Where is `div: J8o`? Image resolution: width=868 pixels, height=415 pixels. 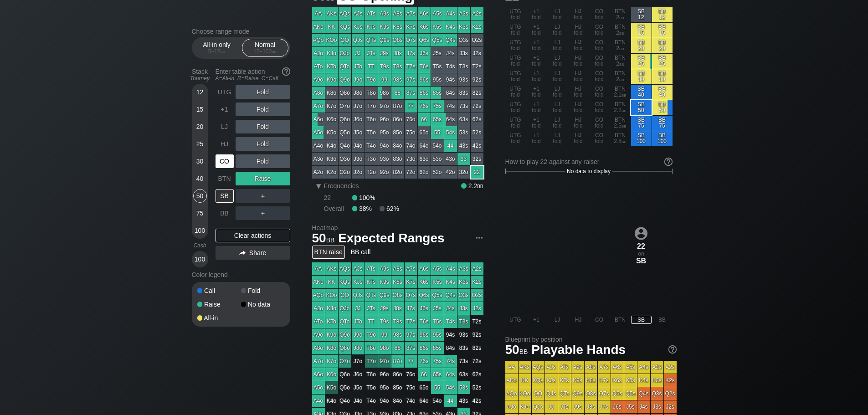 div: J8o is located at coordinates (358, 92).